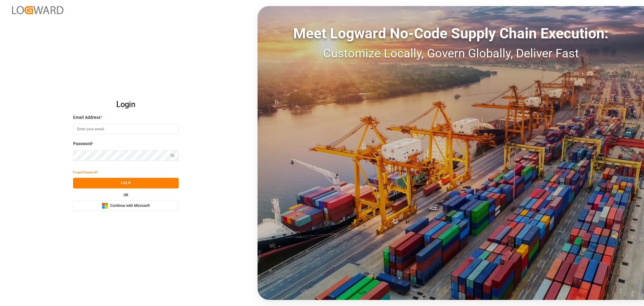 This screenshot has width=644, height=306. What do you see at coordinates (126, 128) in the screenshot?
I see `input: Enter your email` at bounding box center [126, 128].